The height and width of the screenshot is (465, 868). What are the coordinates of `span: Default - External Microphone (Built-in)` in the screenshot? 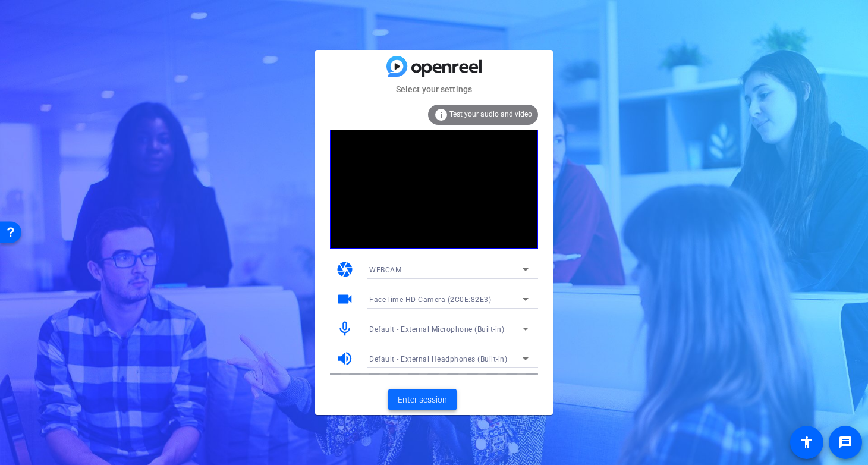 It's located at (437, 330).